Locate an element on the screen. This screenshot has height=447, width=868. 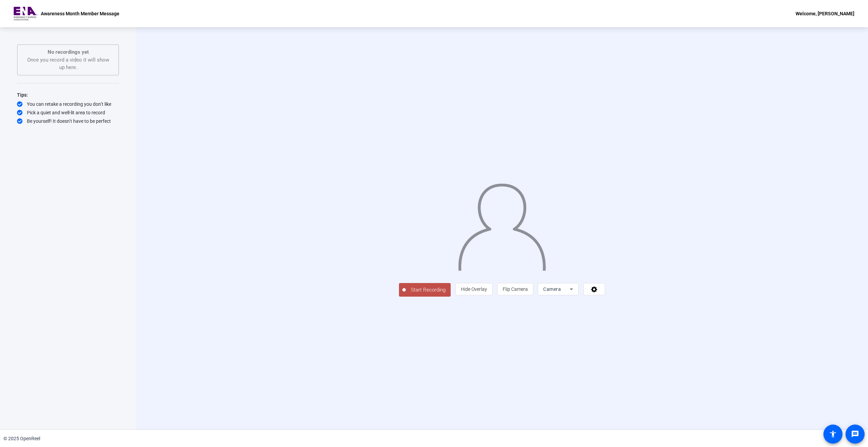
p: No recordings yet is located at coordinates (68, 52).